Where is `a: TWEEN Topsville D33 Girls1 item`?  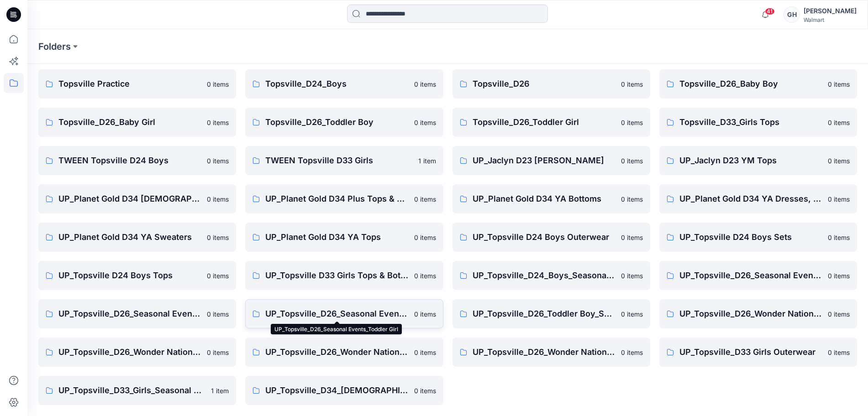 a: TWEEN Topsville D33 Girls1 item is located at coordinates (344, 160).